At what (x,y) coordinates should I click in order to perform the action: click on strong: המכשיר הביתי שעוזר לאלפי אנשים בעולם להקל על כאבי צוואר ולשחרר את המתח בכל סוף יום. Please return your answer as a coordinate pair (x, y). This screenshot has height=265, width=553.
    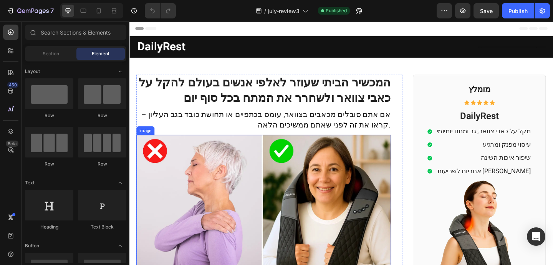
    Looking at the image, I should click on (147, 75).